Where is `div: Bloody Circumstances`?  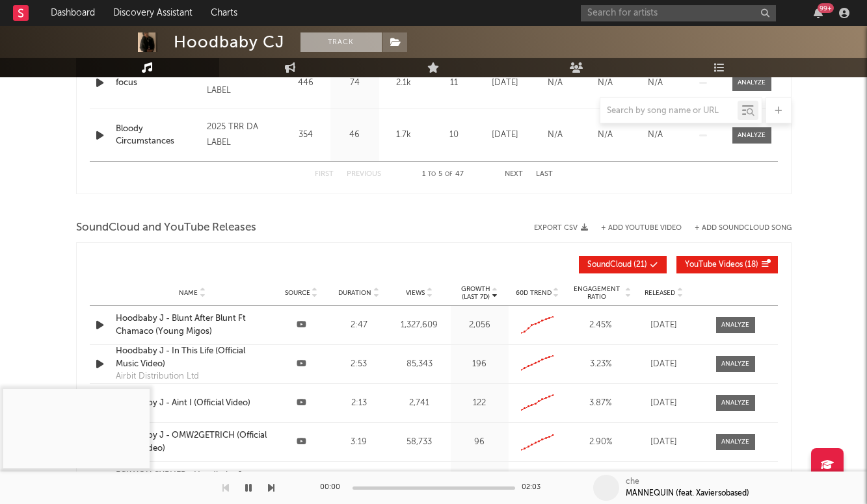 div: Bloody Circumstances is located at coordinates (158, 135).